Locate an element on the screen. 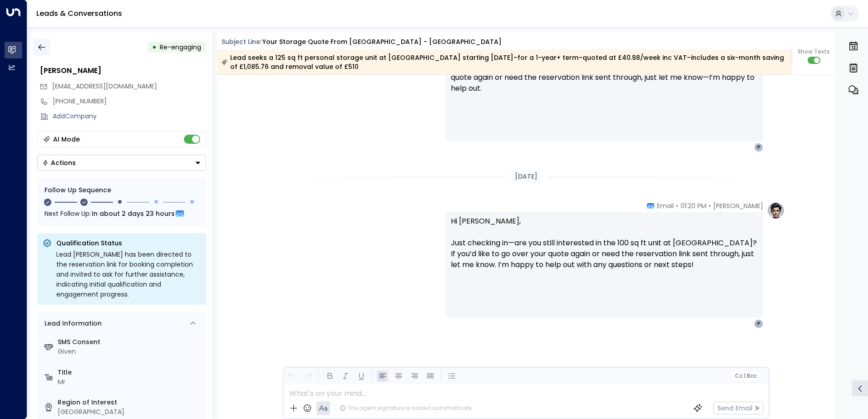 The height and width of the screenshot is (419, 868). label: Title is located at coordinates (130, 372).